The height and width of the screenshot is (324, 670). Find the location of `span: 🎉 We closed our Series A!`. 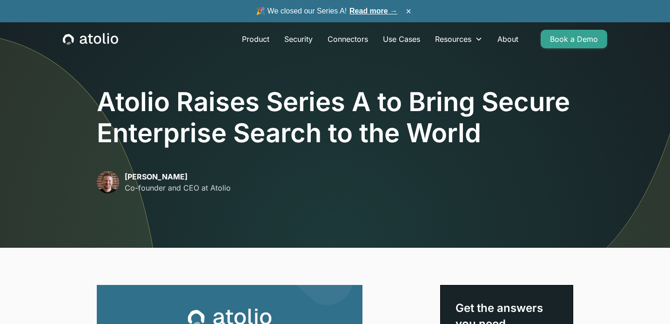

span: 🎉 We closed our Series A! is located at coordinates (326, 11).